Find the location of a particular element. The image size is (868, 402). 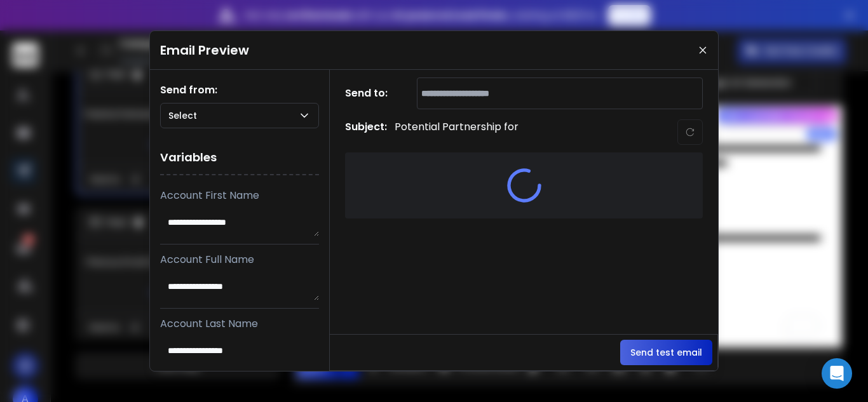

h1: Send from: is located at coordinates (240, 90).